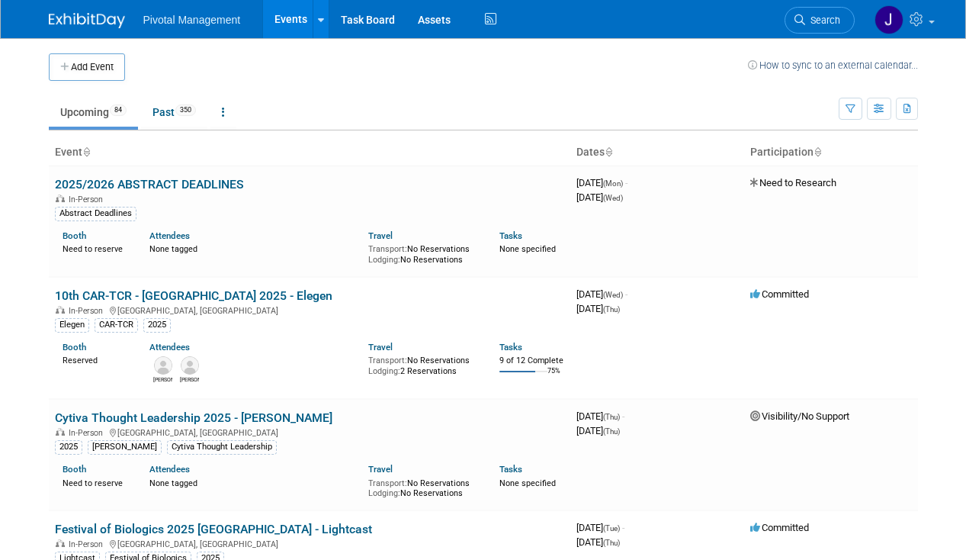 This screenshot has height=560, width=966. What do you see at coordinates (86, 152) in the screenshot?
I see `a: Sort by Event Name` at bounding box center [86, 152].